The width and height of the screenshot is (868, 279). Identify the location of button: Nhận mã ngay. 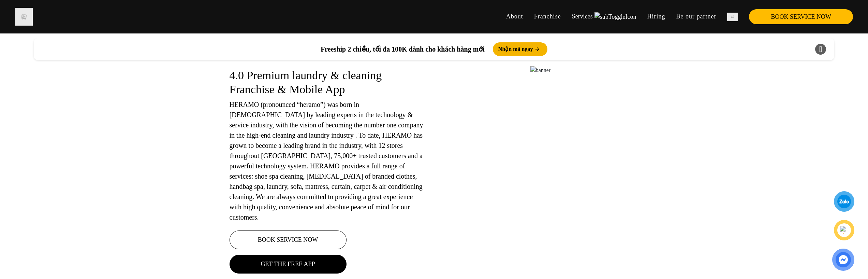
(520, 49).